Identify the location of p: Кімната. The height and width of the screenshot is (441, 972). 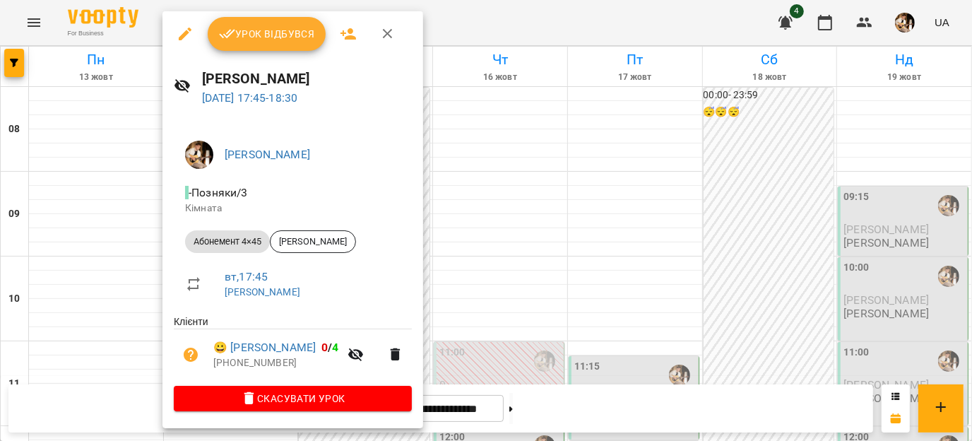
(293, 208).